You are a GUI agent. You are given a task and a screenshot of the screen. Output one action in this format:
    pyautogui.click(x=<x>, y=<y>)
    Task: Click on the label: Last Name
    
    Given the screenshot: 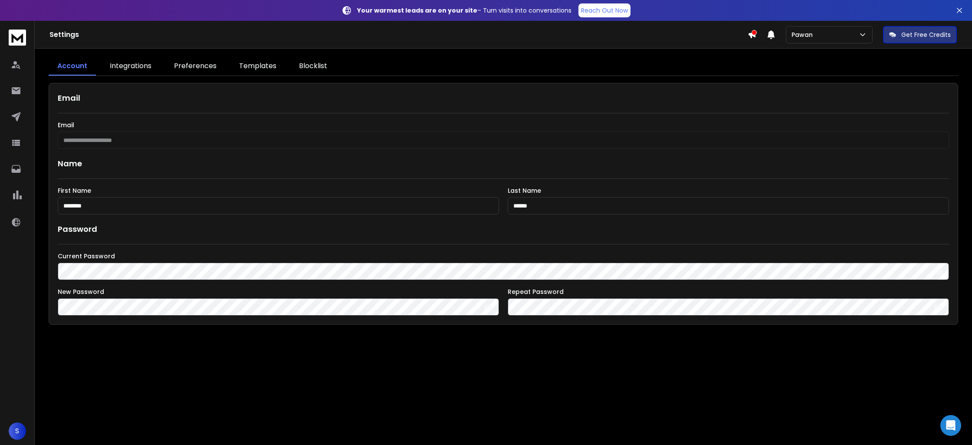 What is the action you would take?
    pyautogui.click(x=728, y=191)
    